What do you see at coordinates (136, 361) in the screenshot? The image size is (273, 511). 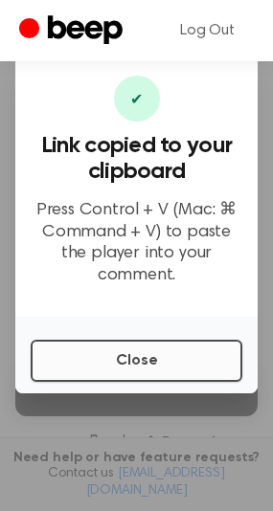 I see `button: Close` at bounding box center [136, 361].